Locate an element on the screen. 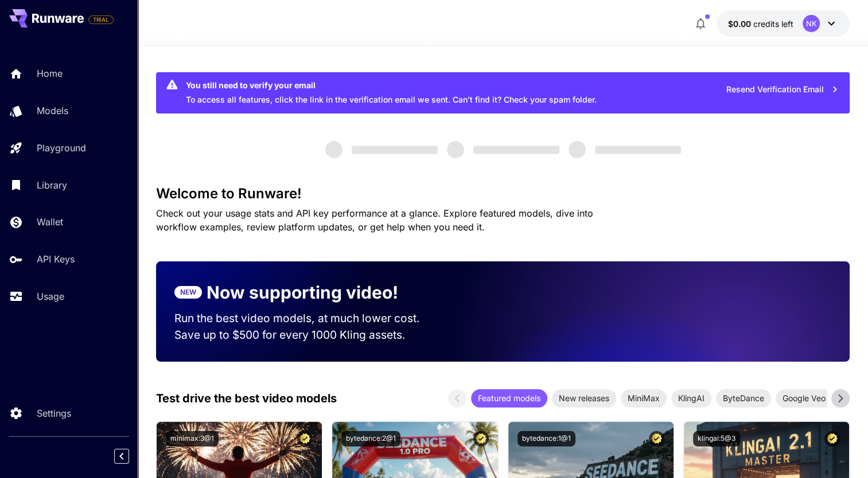 The image size is (868, 478). span: ByteDance is located at coordinates (743, 397).